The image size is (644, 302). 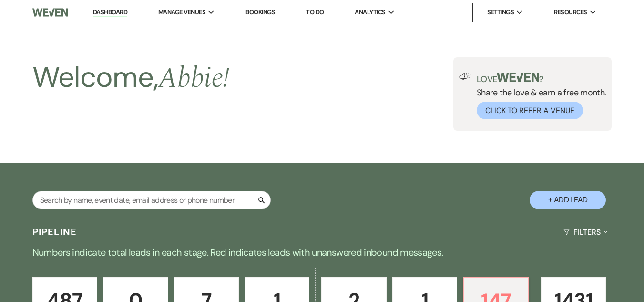 I want to click on h2: Welcome,, so click(x=131, y=78).